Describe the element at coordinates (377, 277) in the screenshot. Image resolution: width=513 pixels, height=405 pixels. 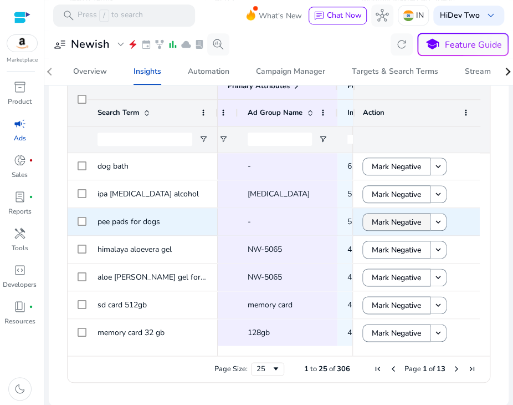
I see `p: 4.69K` at that location.